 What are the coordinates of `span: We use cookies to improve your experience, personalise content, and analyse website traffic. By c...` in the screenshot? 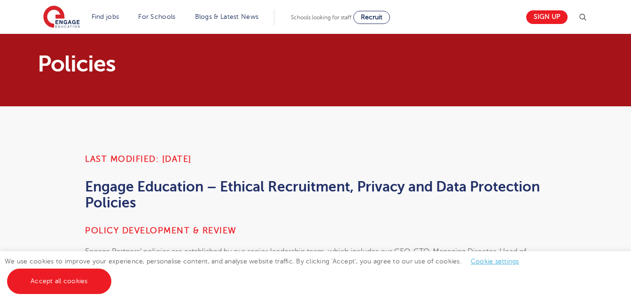 It's located at (267, 271).